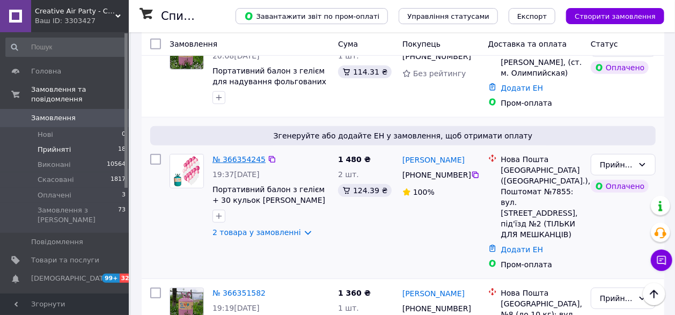 This screenshot has height=315, width=675. What do you see at coordinates (448, 16) in the screenshot?
I see `button: Управління статусами` at bounding box center [448, 16].